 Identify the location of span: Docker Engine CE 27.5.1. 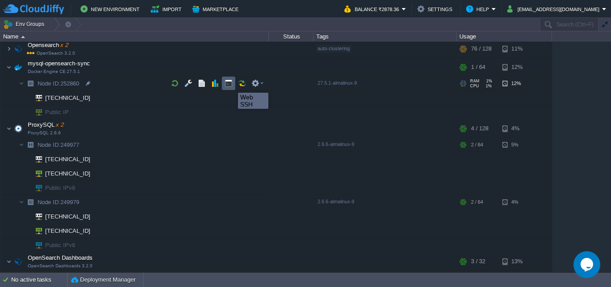
(54, 72).